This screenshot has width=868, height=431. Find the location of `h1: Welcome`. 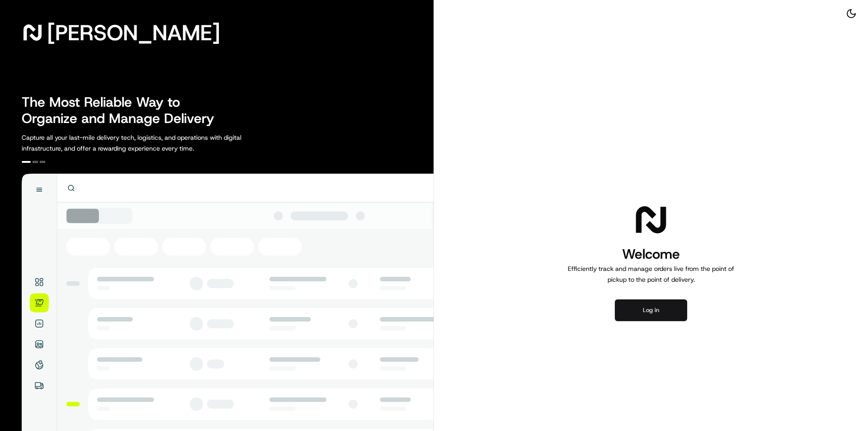

h1: Welcome is located at coordinates (651, 254).